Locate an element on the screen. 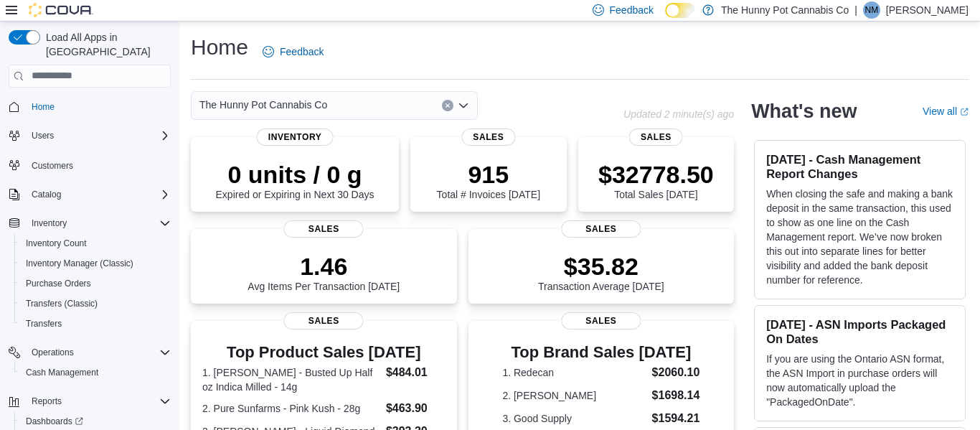 This screenshot has height=430, width=980. dd: $1594.21 is located at coordinates (676, 419).